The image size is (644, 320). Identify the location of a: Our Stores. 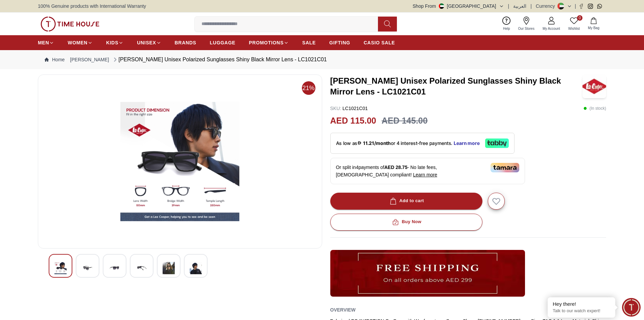
(526, 24).